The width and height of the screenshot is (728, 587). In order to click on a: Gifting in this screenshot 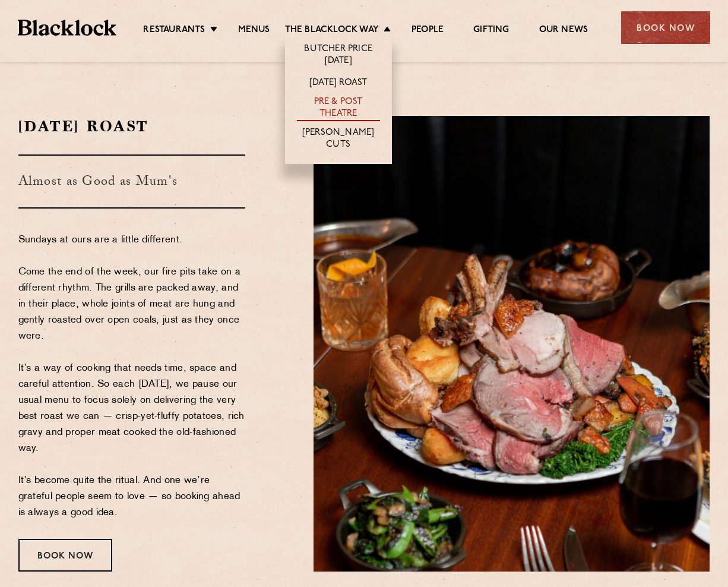, I will do `click(491, 31)`.